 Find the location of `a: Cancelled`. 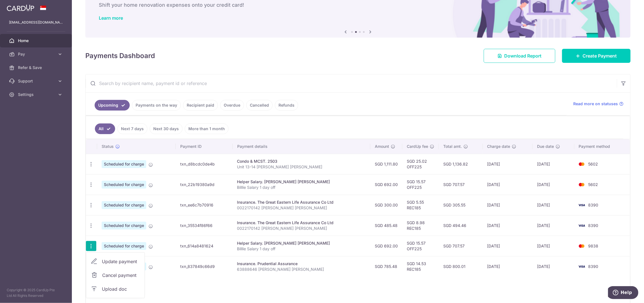

a: Cancelled is located at coordinates (259, 105).